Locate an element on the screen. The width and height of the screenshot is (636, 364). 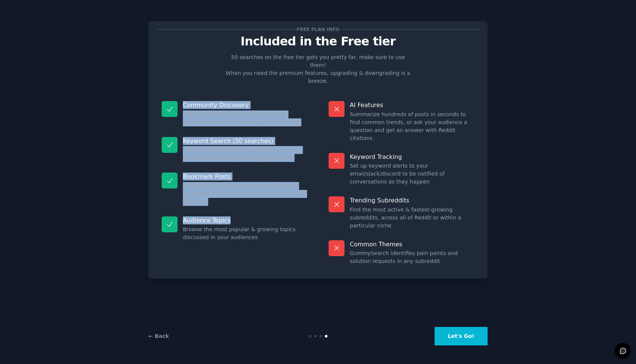
a: ← Back is located at coordinates (158, 336).